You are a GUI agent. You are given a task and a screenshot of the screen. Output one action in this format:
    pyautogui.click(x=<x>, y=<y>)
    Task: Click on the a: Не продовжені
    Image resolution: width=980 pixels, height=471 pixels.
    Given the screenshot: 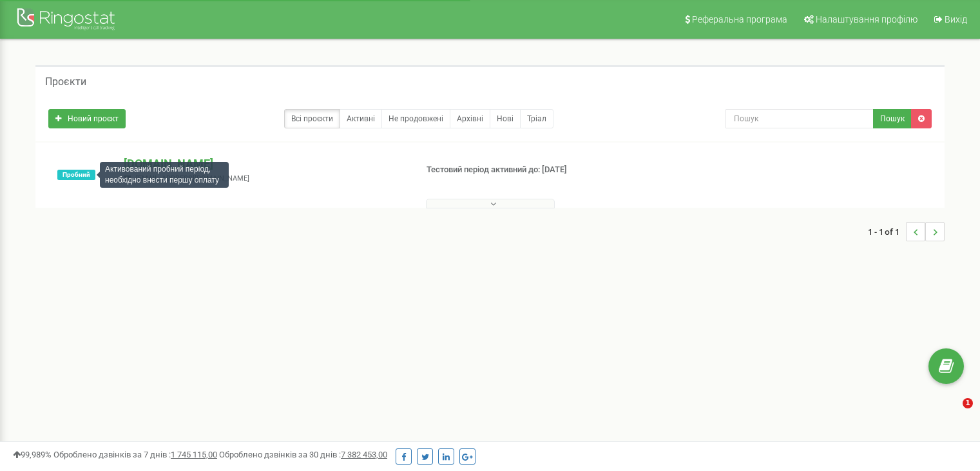 What is the action you would take?
    pyautogui.click(x=416, y=118)
    